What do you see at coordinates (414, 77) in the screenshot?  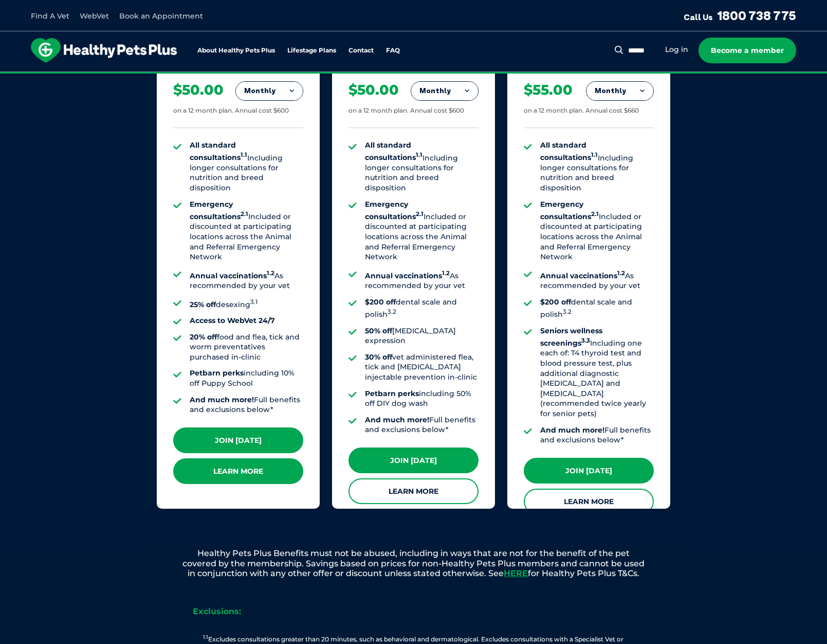 I see `span: Proactive, preventative wellness program designed to keep your pet healthier and happier for longer` at bounding box center [414, 77].